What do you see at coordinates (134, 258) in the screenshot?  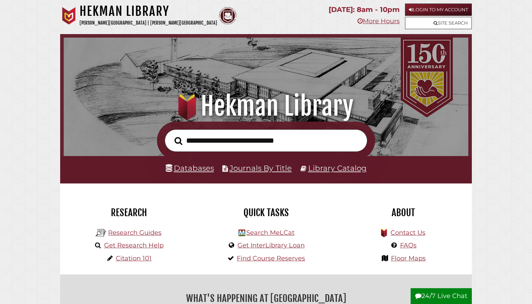 I see `a: Citation 101` at bounding box center [134, 258].